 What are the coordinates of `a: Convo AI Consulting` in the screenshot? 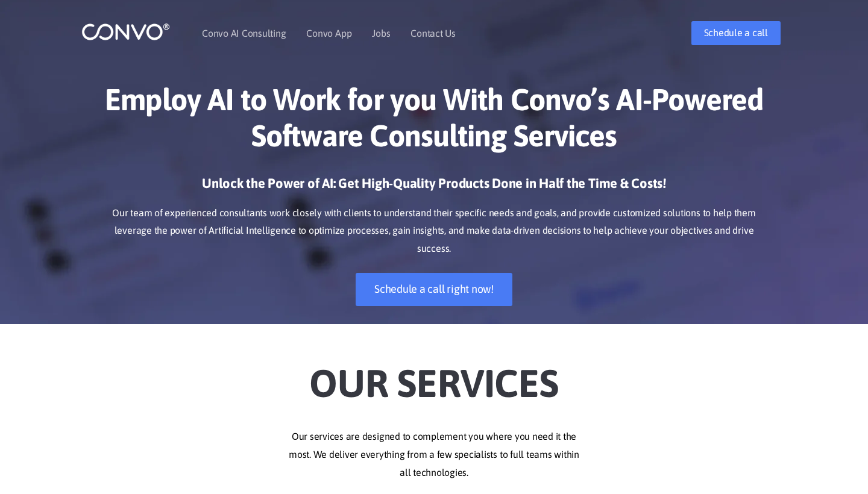 It's located at (243, 33).